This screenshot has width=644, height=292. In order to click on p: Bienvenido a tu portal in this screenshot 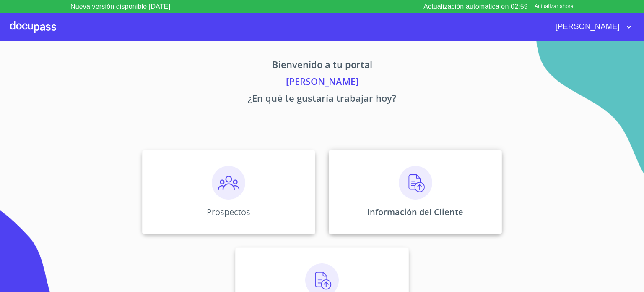, I will do `click(322, 66)`.